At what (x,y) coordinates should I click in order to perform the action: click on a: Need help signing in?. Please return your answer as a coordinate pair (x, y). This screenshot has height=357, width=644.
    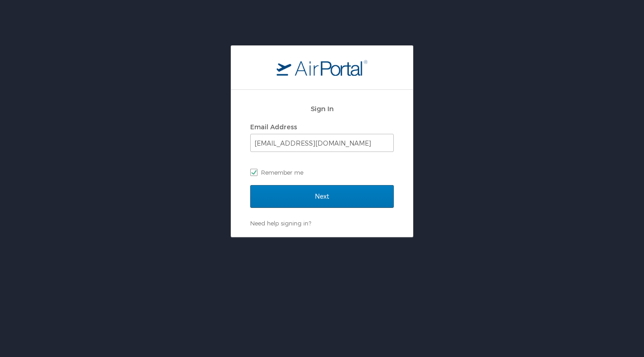
    Looking at the image, I should click on (281, 223).